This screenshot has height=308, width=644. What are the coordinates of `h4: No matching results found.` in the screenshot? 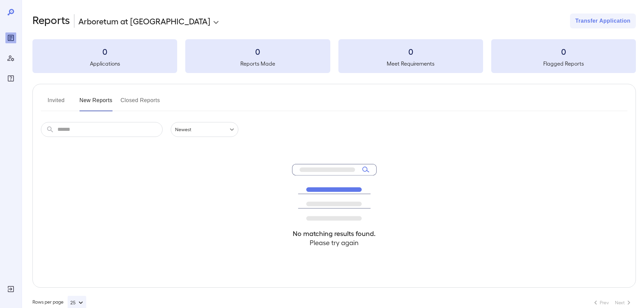 It's located at (334, 233).